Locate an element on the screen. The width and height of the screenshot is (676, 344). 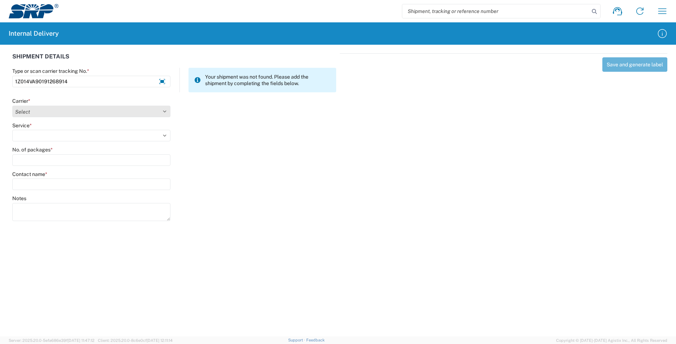
img: srp is located at coordinates (34, 11).